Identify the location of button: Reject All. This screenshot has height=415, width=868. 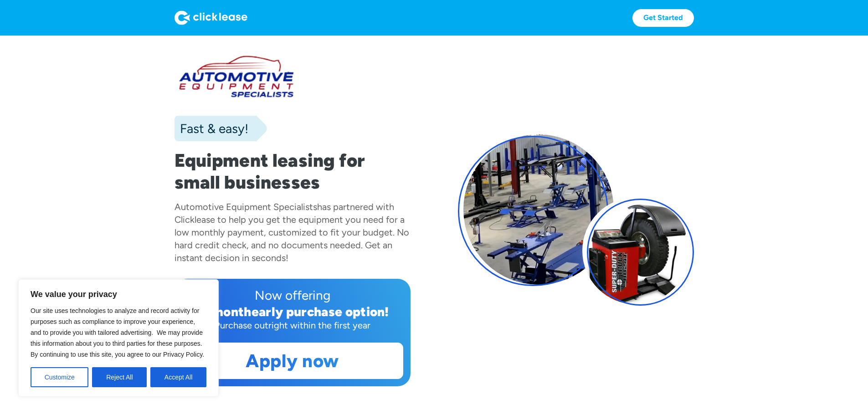
(119, 377).